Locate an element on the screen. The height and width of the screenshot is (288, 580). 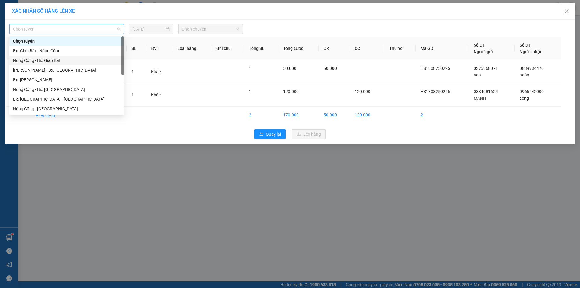
strong: PHIẾU BIÊN NHẬN is located at coordinates (40, 40).